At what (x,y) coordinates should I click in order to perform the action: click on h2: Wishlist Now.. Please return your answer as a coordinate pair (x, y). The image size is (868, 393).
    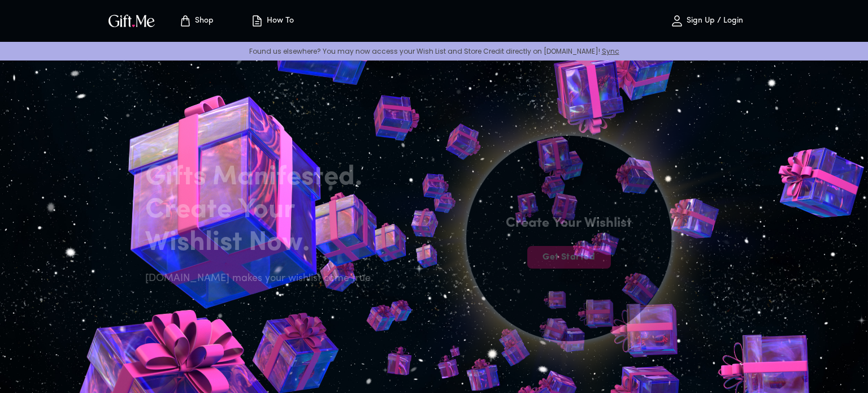
    Looking at the image, I should click on (263, 243).